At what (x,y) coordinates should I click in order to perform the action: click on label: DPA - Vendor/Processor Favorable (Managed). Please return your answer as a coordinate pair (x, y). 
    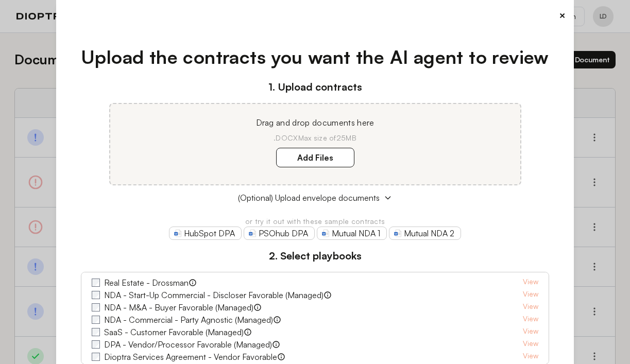
    Looking at the image, I should click on (188, 344).